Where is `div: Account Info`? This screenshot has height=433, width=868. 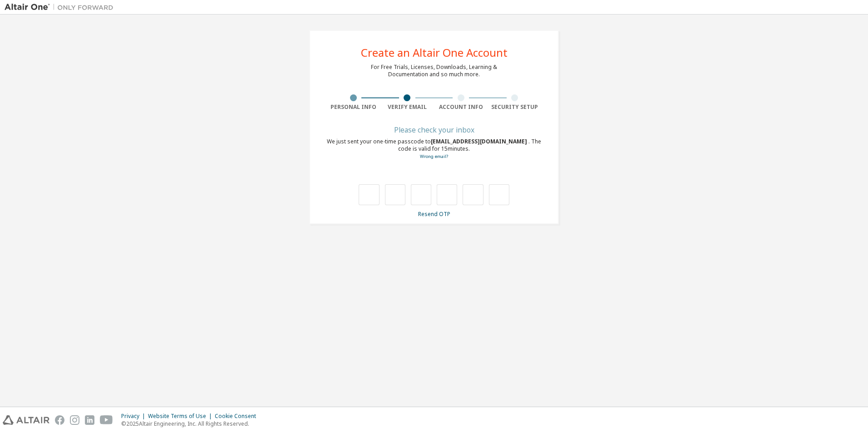 div: Account Info is located at coordinates (461, 107).